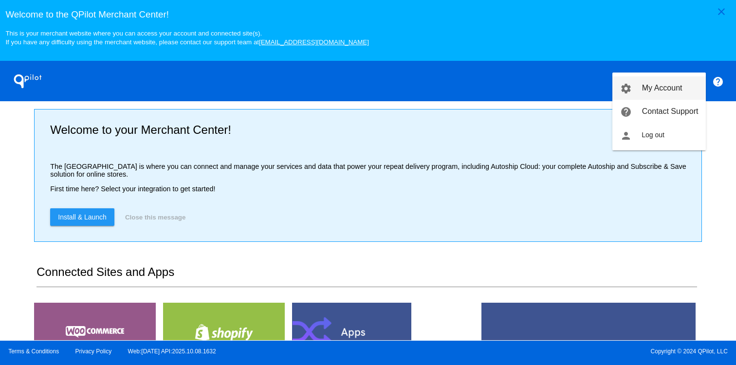  What do you see at coordinates (626, 136) in the screenshot?
I see `mat-icon: person` at bounding box center [626, 136].